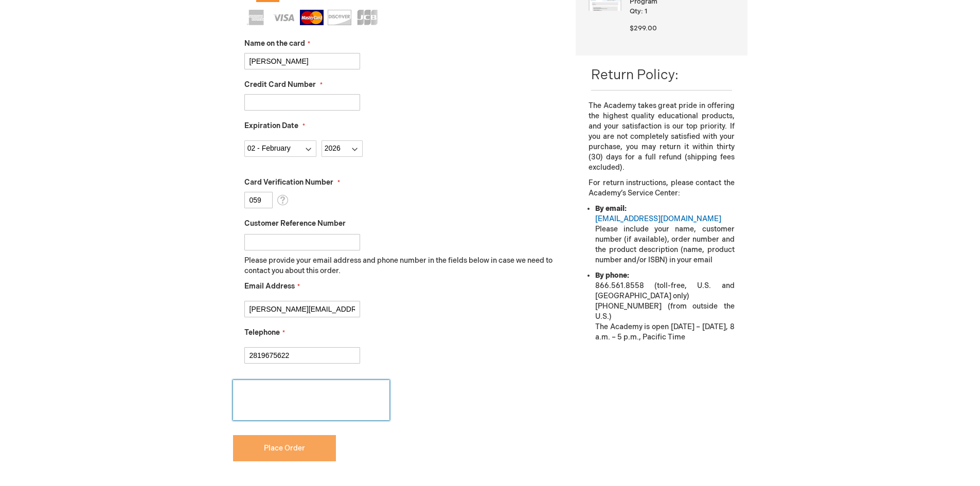 The height and width of the screenshot is (486, 980). I want to click on li: Please include your name, customer number (if available), order number and the product descriptio..., so click(665, 235).